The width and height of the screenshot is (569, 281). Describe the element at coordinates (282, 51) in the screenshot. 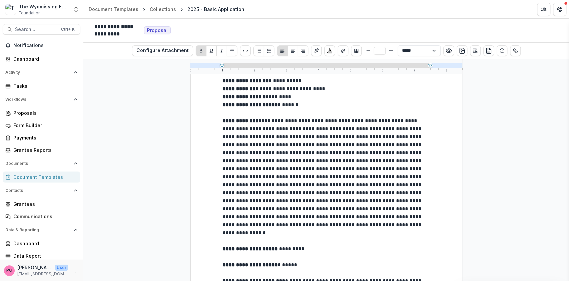

I see `button: Align Left` at that location.